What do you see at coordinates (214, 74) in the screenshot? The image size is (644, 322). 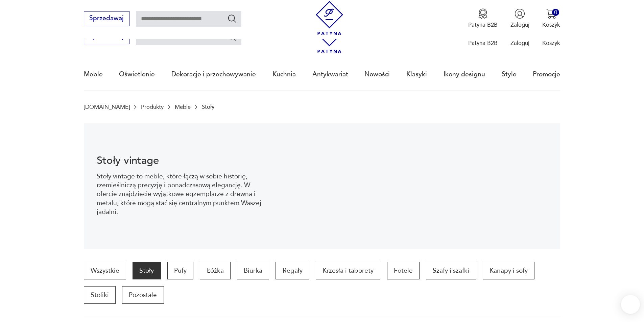 I see `a: Dekoracje i przechowywanie` at bounding box center [214, 74].